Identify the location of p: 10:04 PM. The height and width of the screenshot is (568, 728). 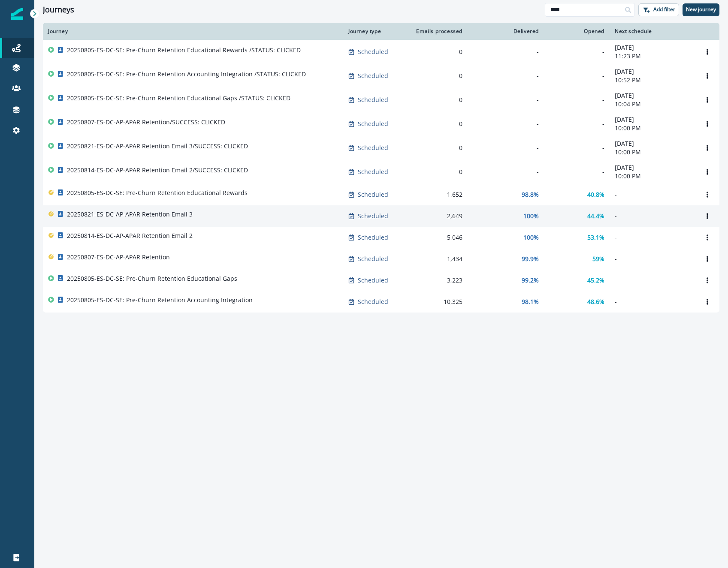
(652, 105).